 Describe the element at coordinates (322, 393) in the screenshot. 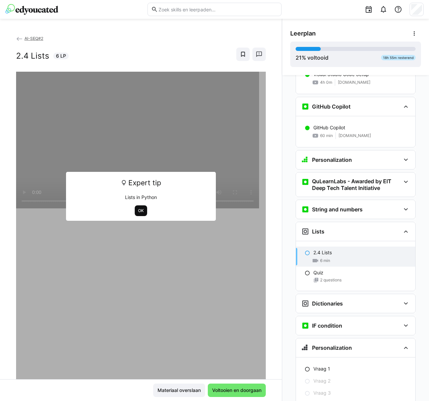

I see `p: Vraag 3` at that location.